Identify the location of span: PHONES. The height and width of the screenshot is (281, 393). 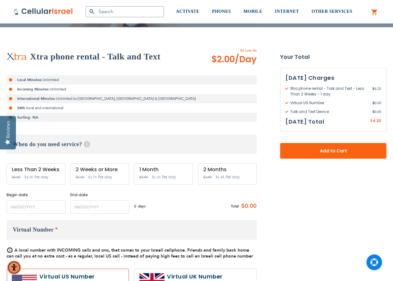
(221, 11).